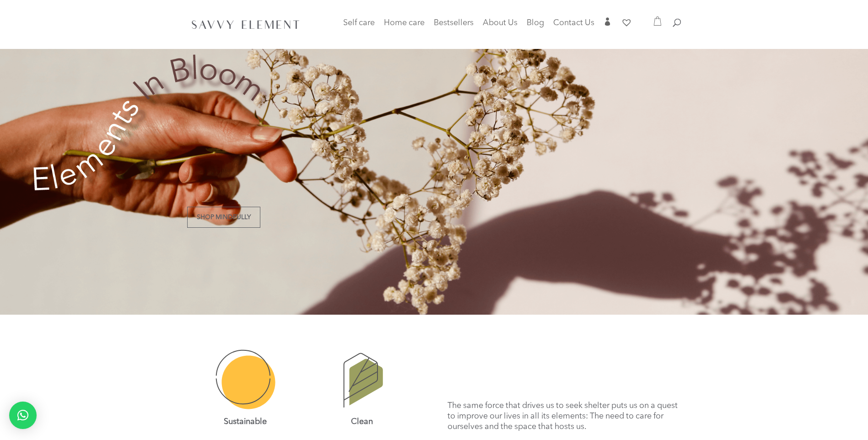 The image size is (868, 440). I want to click on a: Self care, so click(359, 29).